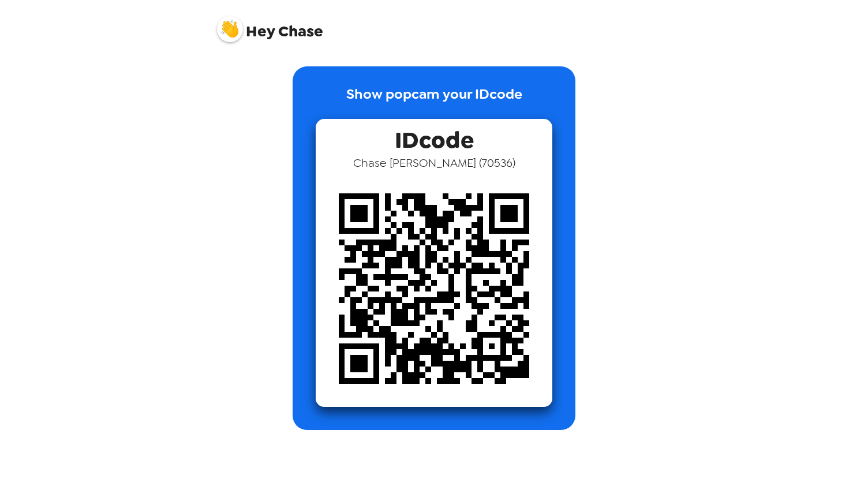 Image resolution: width=868 pixels, height=501 pixels. Describe the element at coordinates (260, 31) in the screenshot. I see `span: Hey` at that location.